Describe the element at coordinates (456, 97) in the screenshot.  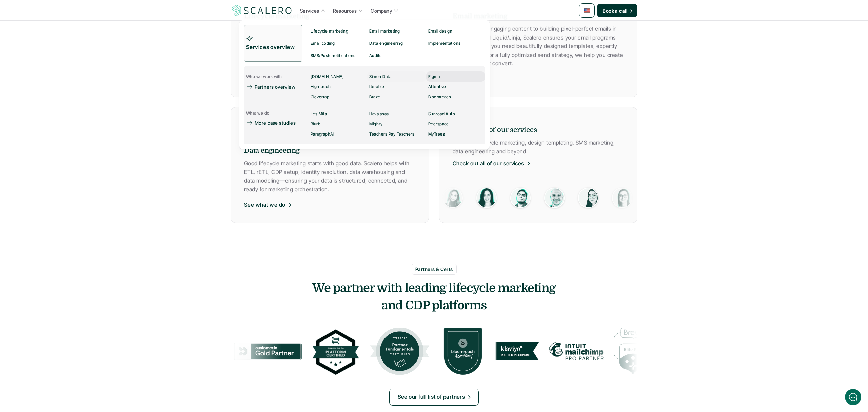
I see `a: Bloomreach` at that location.